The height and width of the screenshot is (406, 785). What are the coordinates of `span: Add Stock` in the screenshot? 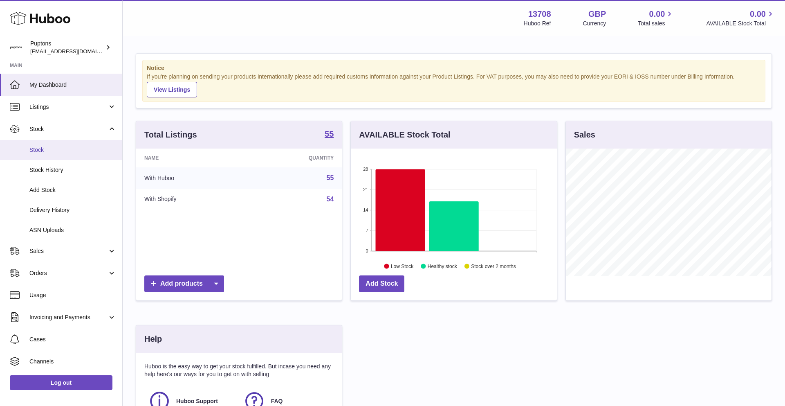 It's located at (73, 190).